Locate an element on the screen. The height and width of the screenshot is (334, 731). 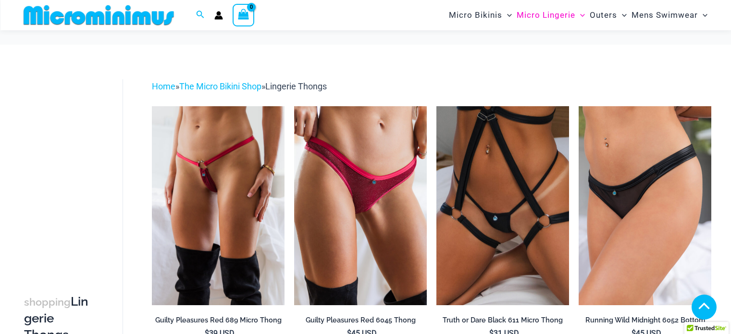
a: Running Wild Midnight 6052 Bottom 01Running Wild Midnight 1052 Top 6052 Bottom 05Running Wild Mid... is located at coordinates (645, 206).